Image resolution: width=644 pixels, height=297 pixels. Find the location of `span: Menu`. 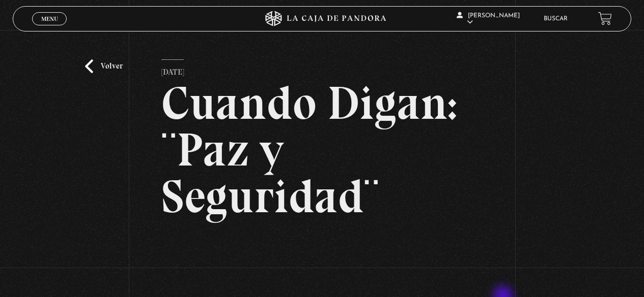

span: Menu is located at coordinates (49, 19).